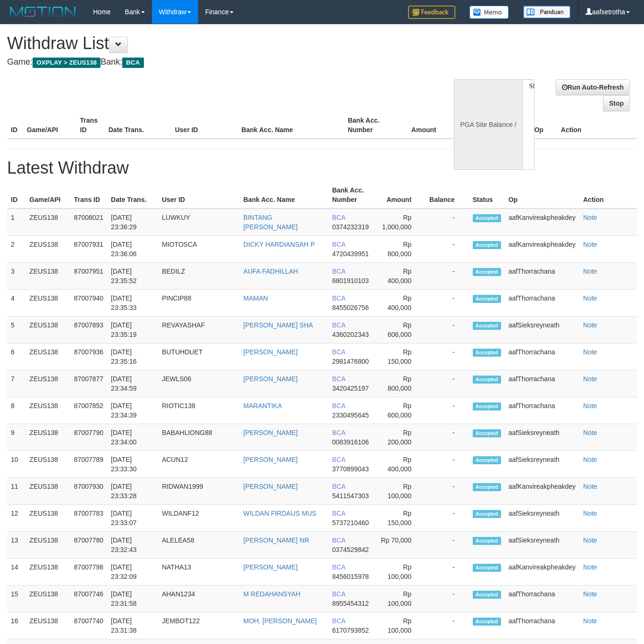 This screenshot has width=644, height=644. Describe the element at coordinates (272, 594) in the screenshot. I see `a: M REDAHANSYAH` at that location.